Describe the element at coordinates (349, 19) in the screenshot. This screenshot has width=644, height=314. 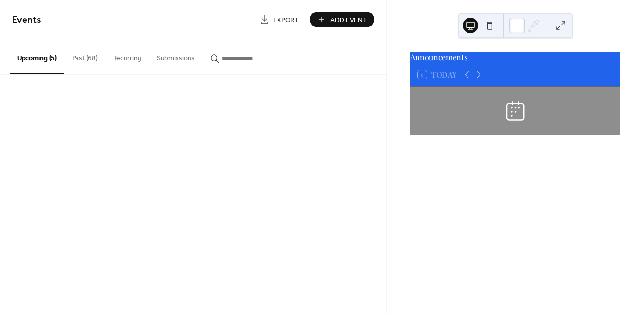
I see `span: Add Event` at that location.